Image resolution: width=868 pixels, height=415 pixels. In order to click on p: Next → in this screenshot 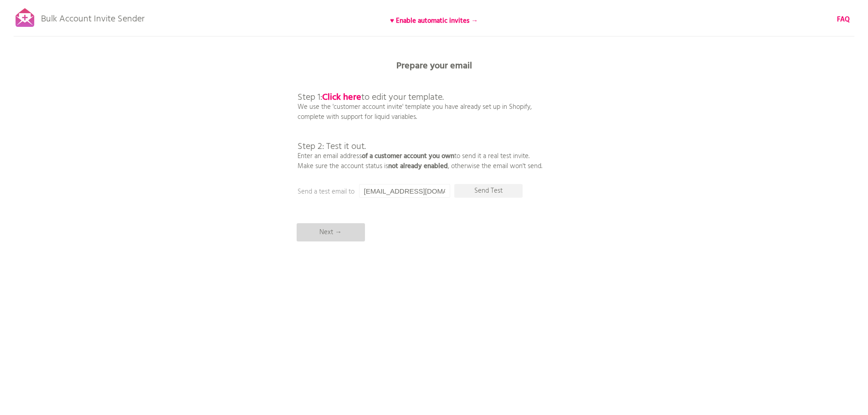, I will do `click(331, 232)`.